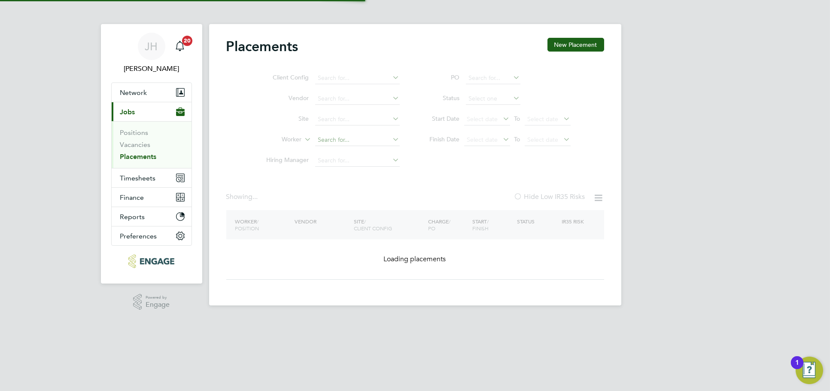  Describe the element at coordinates (135, 144) in the screenshot. I see `a: Vacancies` at that location.